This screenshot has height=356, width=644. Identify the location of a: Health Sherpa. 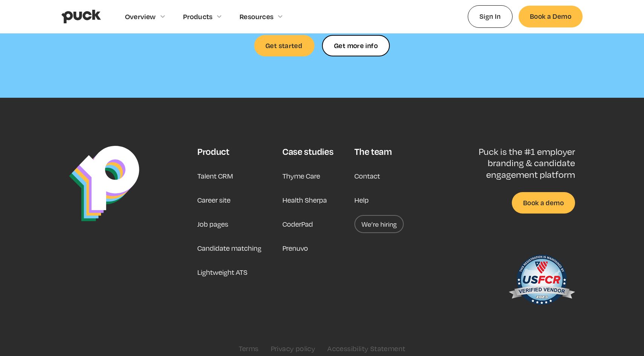
(304, 200).